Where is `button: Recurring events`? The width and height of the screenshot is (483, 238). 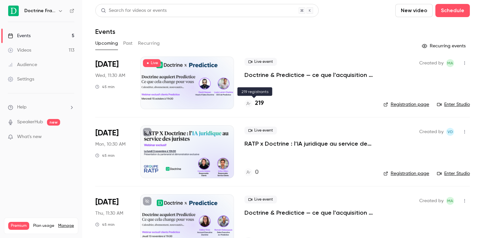
button: Recurring events is located at coordinates (445, 46).